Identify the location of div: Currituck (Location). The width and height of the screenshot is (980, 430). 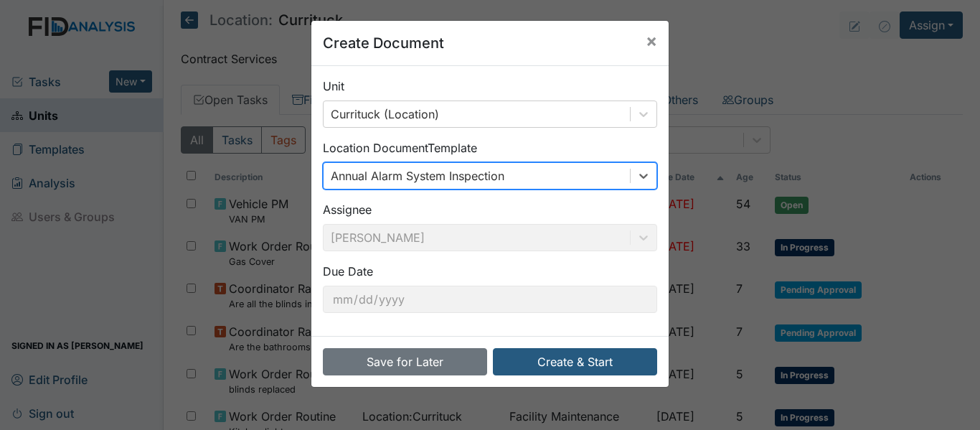
(385, 114).